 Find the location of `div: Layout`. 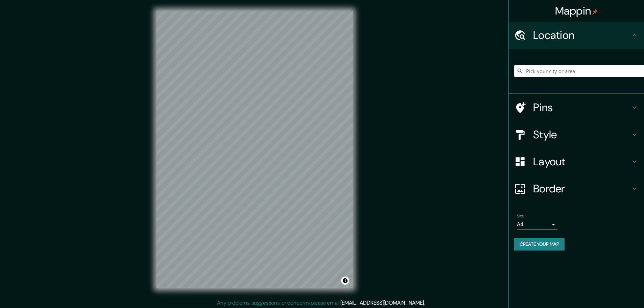

div: Layout is located at coordinates (576, 162).